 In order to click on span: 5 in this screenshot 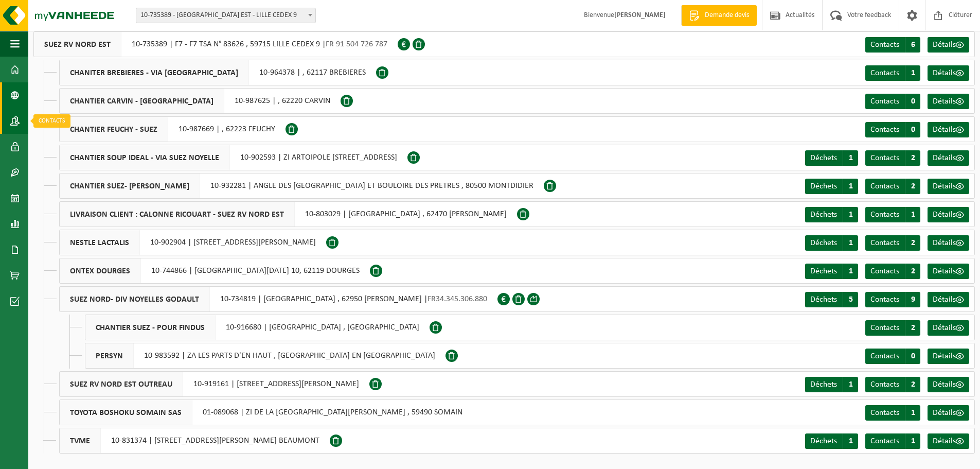, I will do `click(850, 300)`.